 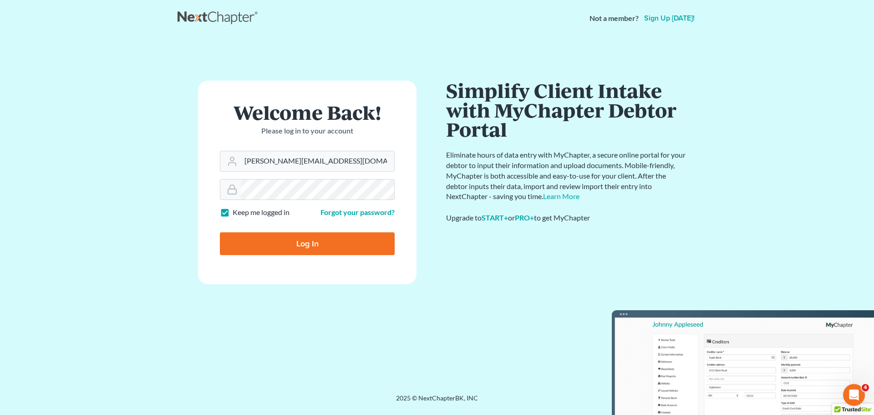 I want to click on div: Upgrade to or to get MyChapter, so click(x=567, y=218).